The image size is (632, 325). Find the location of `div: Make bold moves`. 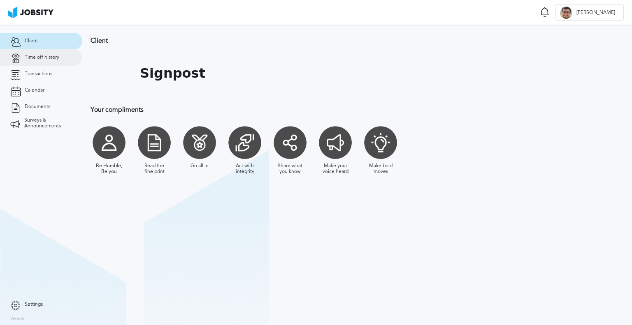

div: Make bold moves is located at coordinates (381, 169).